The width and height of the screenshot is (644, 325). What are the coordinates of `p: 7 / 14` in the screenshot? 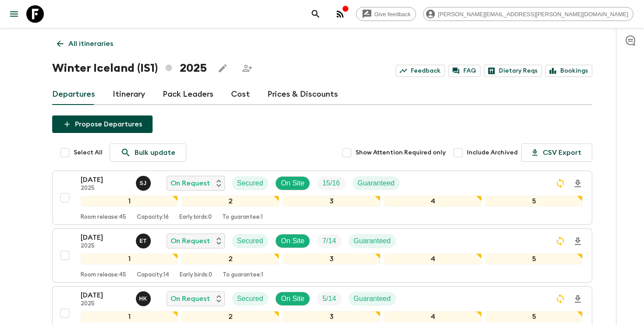 It's located at (329, 241).